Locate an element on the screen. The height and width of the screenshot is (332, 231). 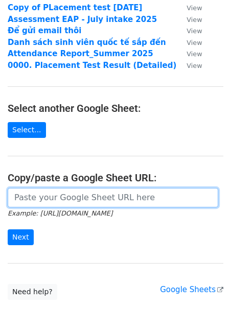
a: Select... is located at coordinates (27, 130).